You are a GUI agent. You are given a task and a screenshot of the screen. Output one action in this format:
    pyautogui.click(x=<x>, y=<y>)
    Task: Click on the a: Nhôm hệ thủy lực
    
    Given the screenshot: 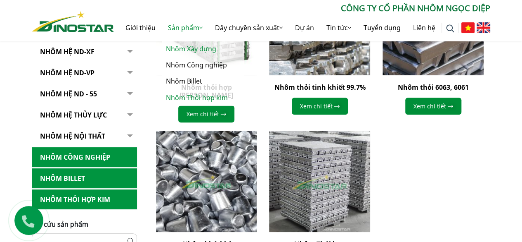 What is the action you would take?
    pyautogui.click(x=84, y=115)
    